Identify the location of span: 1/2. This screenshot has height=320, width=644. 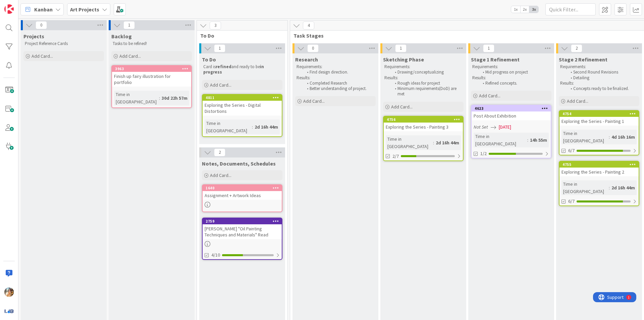
(484, 153).